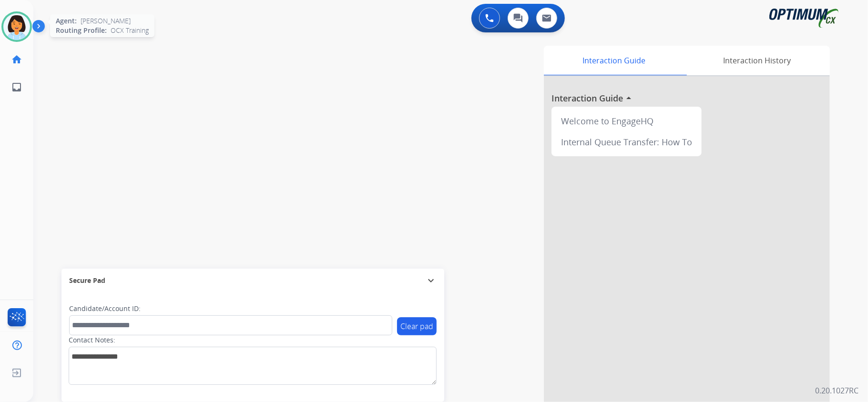 Image resolution: width=868 pixels, height=402 pixels. What do you see at coordinates (417, 326) in the screenshot?
I see `button: Clear pad` at bounding box center [417, 326].